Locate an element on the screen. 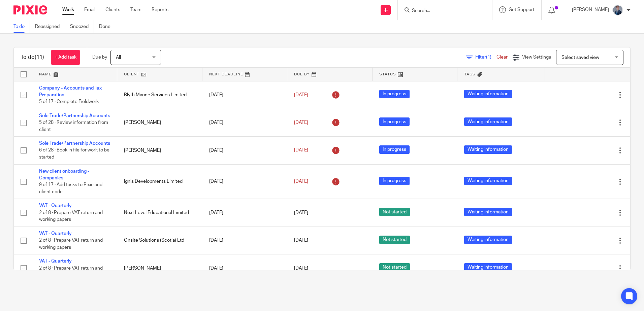  td: Blyth Marine Services Limited is located at coordinates (160, 95).